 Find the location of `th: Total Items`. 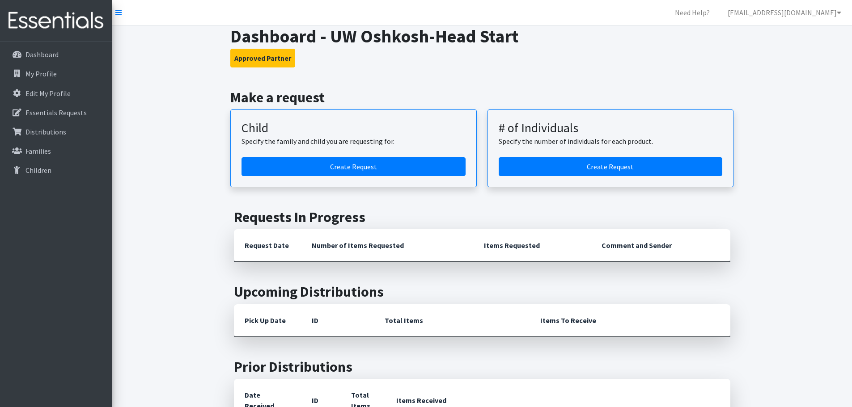

th: Total Items is located at coordinates (452, 321).